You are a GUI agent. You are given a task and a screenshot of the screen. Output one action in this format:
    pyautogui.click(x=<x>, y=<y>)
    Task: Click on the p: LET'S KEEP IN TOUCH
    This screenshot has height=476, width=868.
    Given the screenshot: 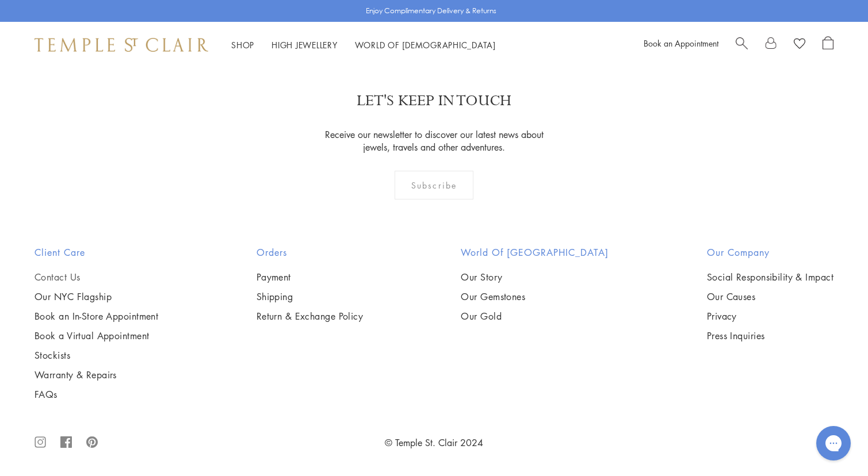 What is the action you would take?
    pyautogui.click(x=433, y=101)
    